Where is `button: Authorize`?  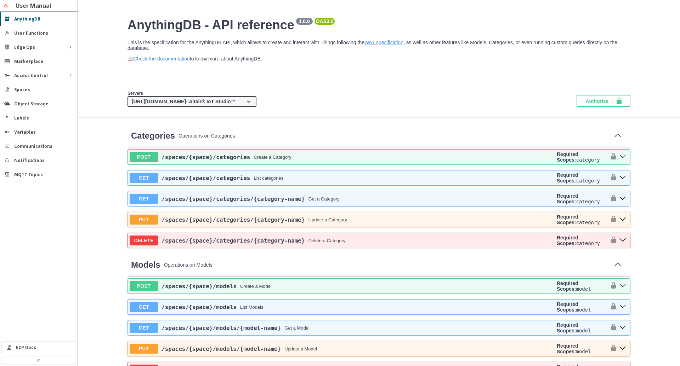 button: Authorize is located at coordinates (603, 101).